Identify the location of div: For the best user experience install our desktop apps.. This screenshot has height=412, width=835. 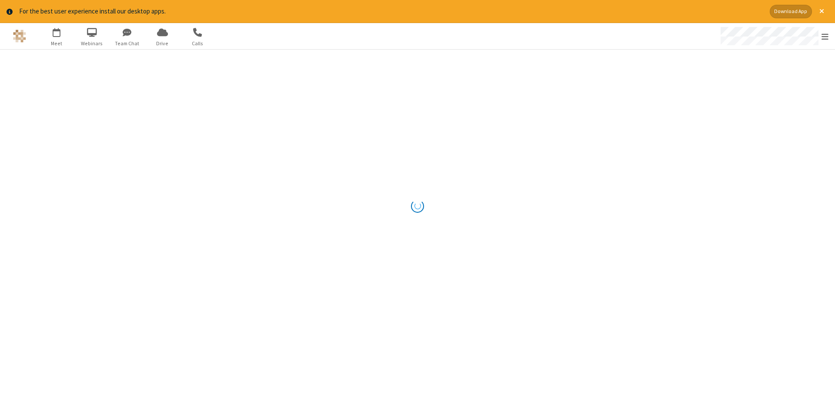
(391, 11).